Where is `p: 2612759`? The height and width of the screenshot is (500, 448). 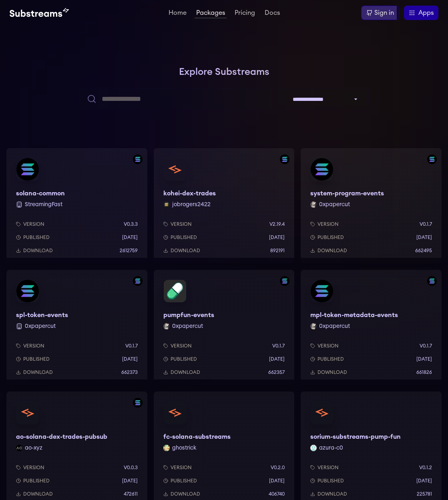
p: 2612759 is located at coordinates (128, 250).